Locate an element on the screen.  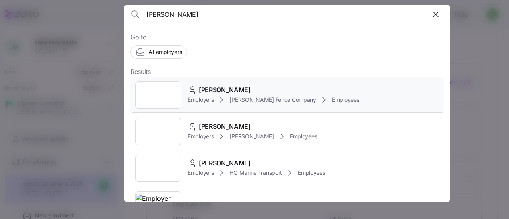
span: Results is located at coordinates (140, 72).